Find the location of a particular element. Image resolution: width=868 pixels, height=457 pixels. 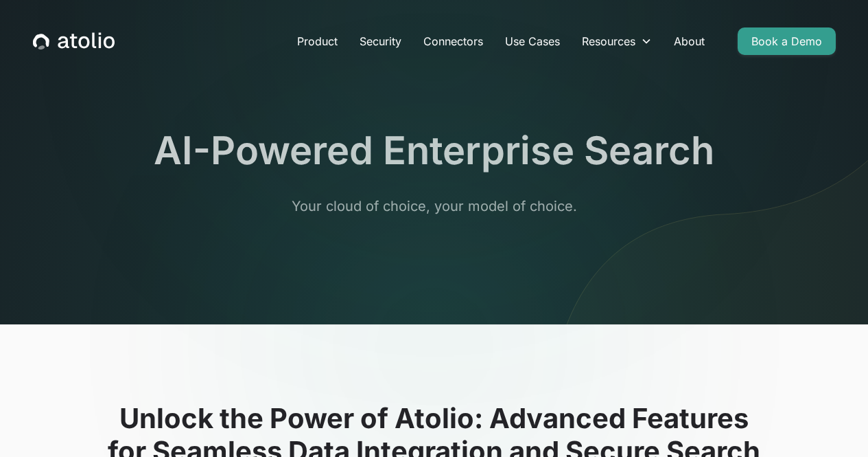

img: line is located at coordinates (707, 165).